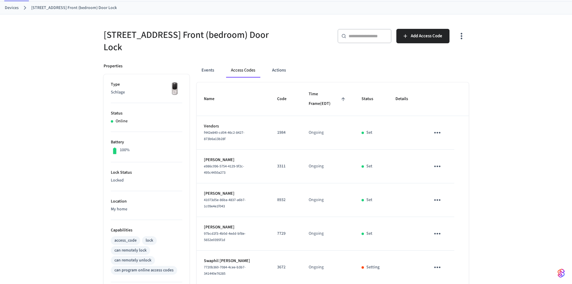 This screenshot has height=284, width=572. Describe the element at coordinates (125, 150) in the screenshot. I see `p: 100%` at that location.